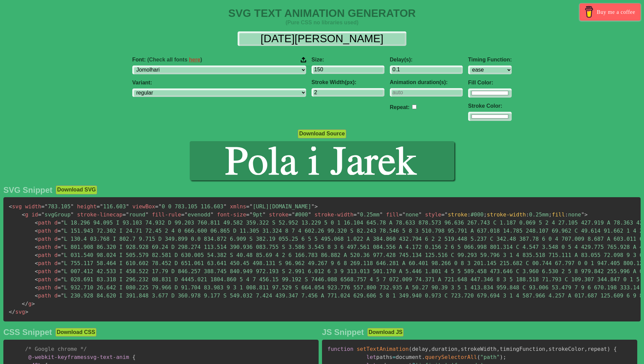 The width and height of the screenshot is (644, 364). What do you see at coordinates (303, 60) in the screenshot?
I see `img: Upload your font` at bounding box center [303, 60].